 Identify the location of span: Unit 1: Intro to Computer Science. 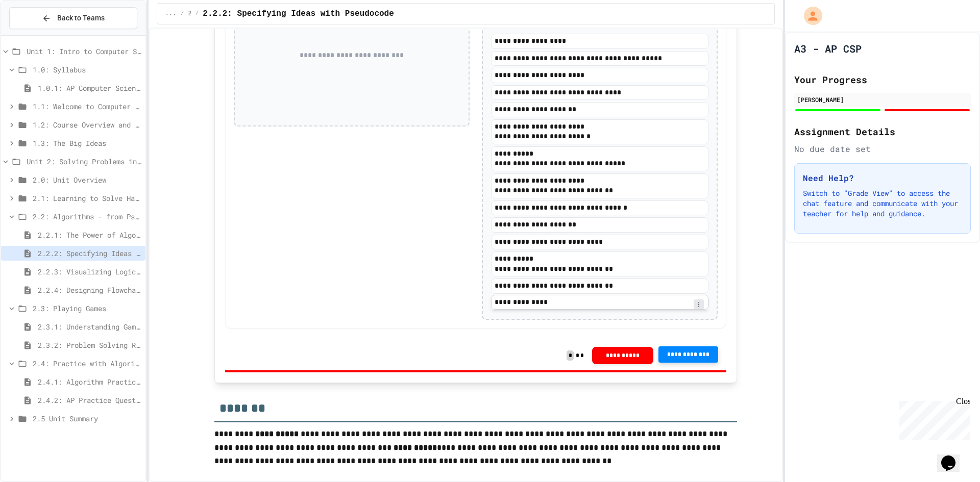
(84, 51).